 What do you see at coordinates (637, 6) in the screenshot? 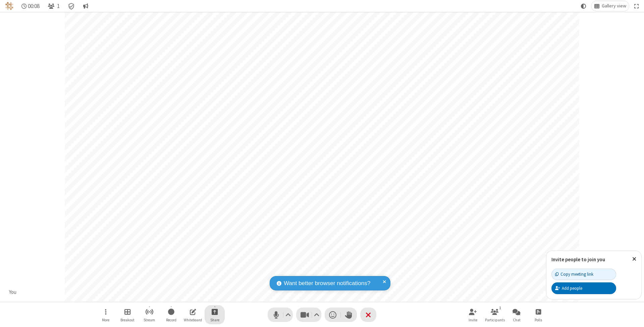
I see `button: Fullscreen` at bounding box center [637, 6].